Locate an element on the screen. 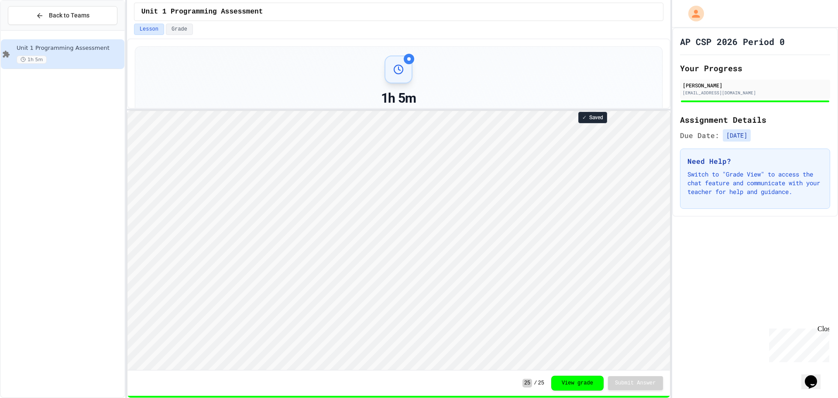  div: 1h 5m is located at coordinates (399, 98).